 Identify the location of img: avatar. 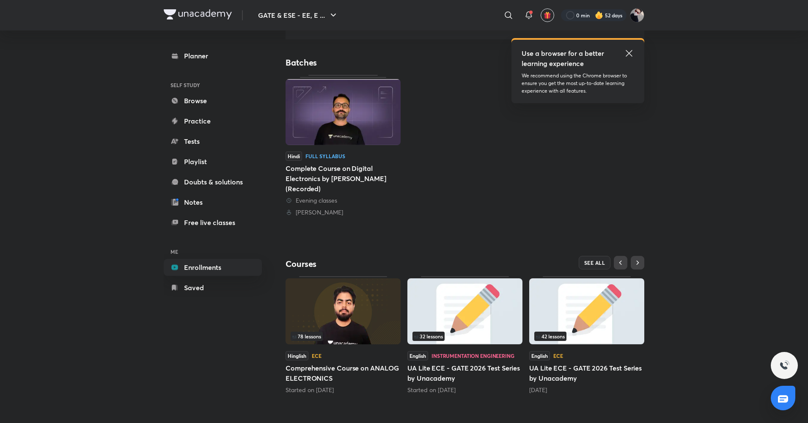
(547, 15).